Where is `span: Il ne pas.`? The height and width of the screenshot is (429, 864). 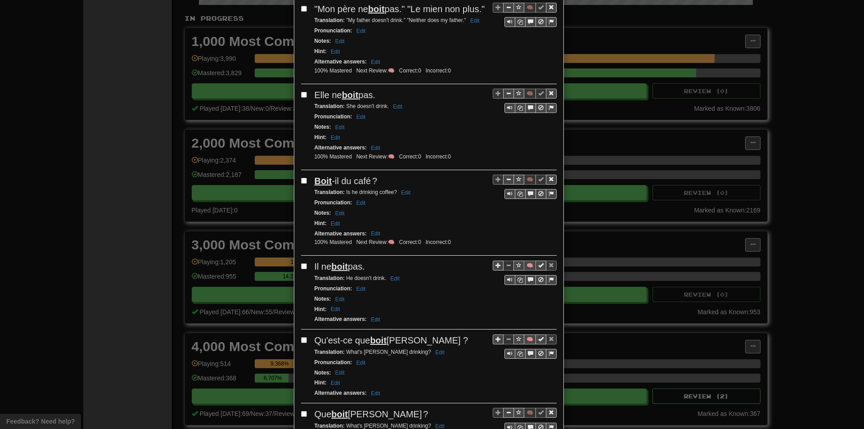
span: Il ne pas. is located at coordinates (340, 266).